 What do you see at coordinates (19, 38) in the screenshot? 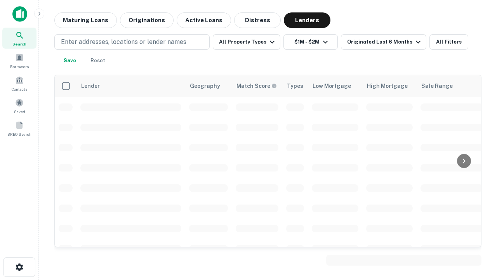
I see `div: Search` at bounding box center [19, 38].